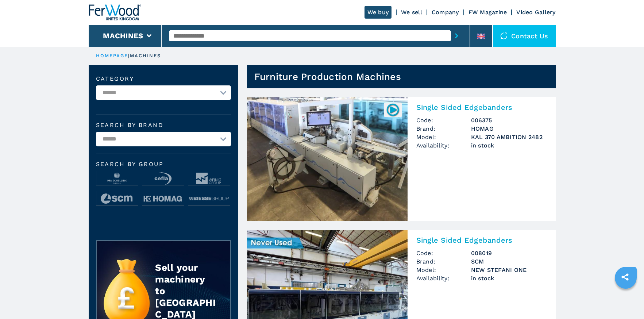 The width and height of the screenshot is (644, 319). Describe the element at coordinates (164, 125) in the screenshot. I see `label: Search by brand` at that location.